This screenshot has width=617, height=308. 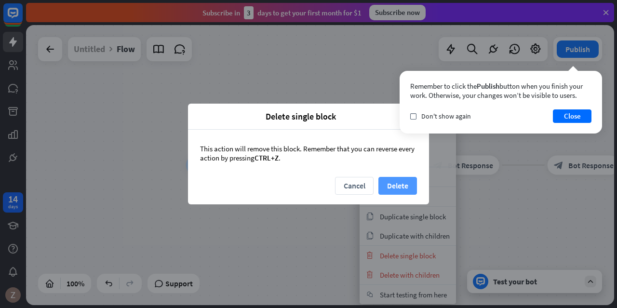 I want to click on button: Cancel, so click(x=354, y=186).